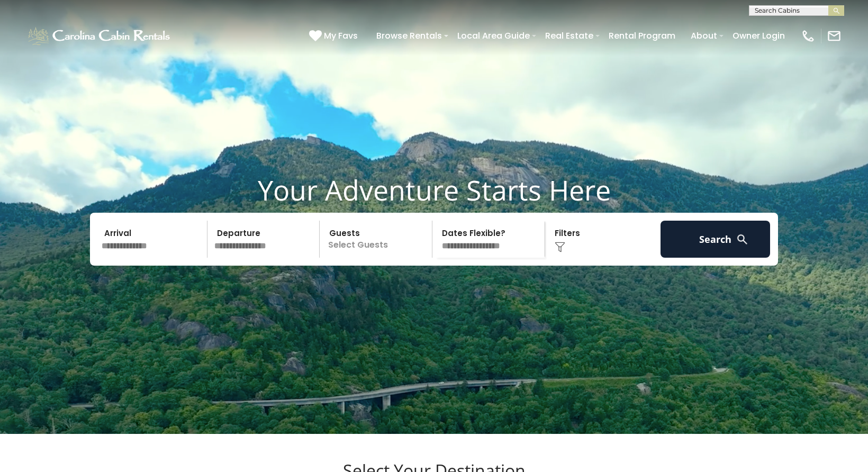  What do you see at coordinates (808, 36) in the screenshot?
I see `img: phone-regular-white.png` at bounding box center [808, 36].